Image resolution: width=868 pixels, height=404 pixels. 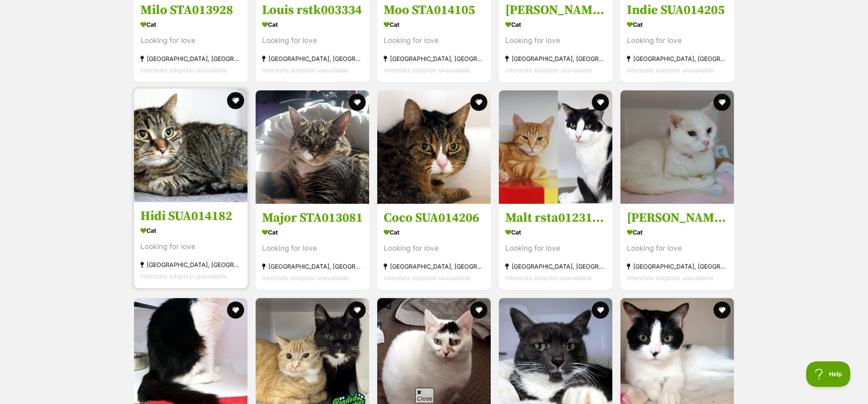 I want to click on h3: Louis rstk003334, so click(x=312, y=11).